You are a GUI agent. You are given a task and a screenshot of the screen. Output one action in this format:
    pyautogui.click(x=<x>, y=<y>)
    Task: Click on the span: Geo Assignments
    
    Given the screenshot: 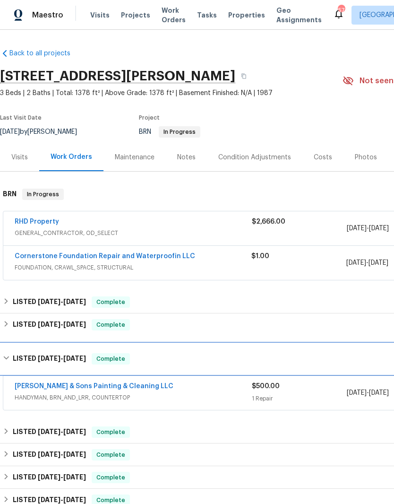 What is the action you would take?
    pyautogui.click(x=299, y=15)
    